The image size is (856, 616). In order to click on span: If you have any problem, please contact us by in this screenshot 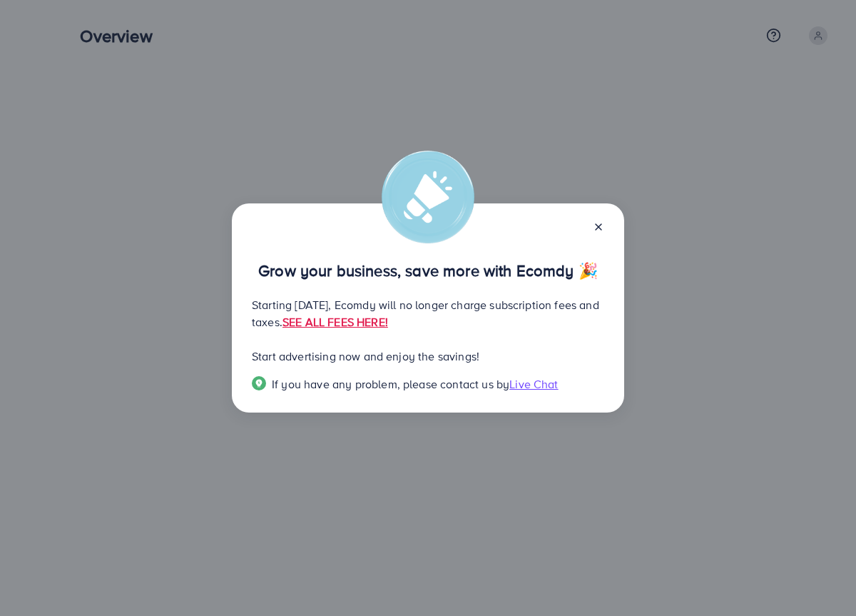, I will do `click(390, 383)`.